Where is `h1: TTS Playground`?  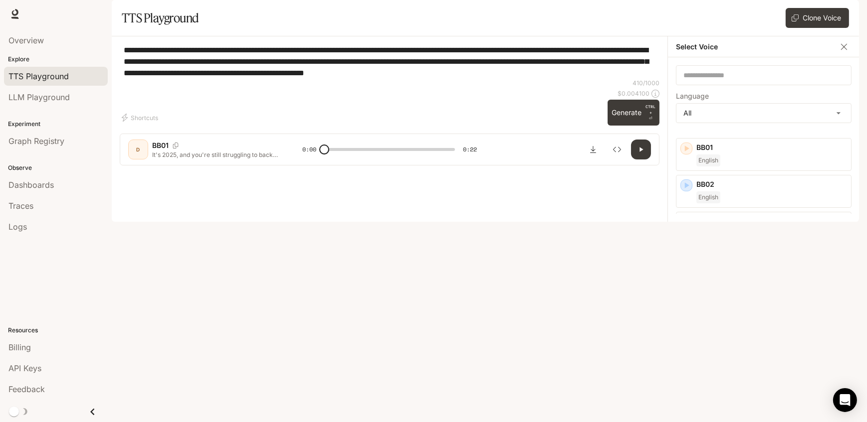
h1: TTS Playground is located at coordinates (160, 18).